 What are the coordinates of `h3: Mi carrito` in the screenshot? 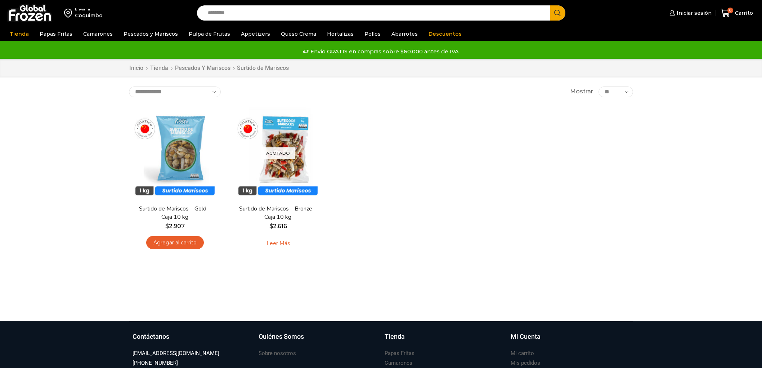 It's located at (522, 353).